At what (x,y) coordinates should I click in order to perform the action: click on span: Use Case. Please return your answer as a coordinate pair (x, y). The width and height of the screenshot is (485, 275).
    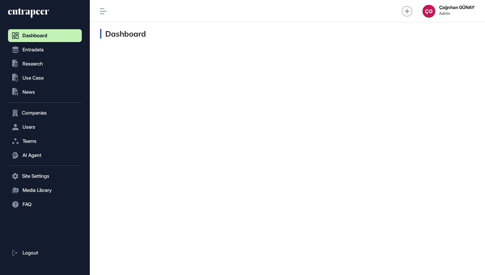
    Looking at the image, I should click on (33, 78).